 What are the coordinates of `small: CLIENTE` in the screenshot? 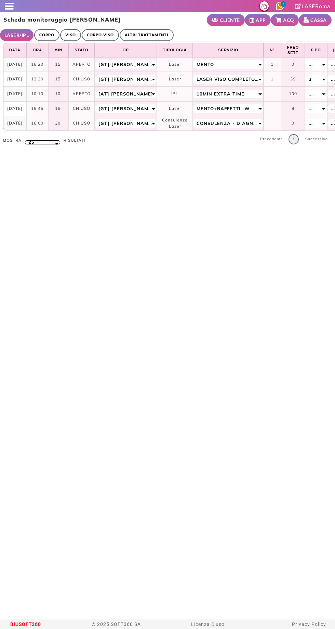 It's located at (230, 20).